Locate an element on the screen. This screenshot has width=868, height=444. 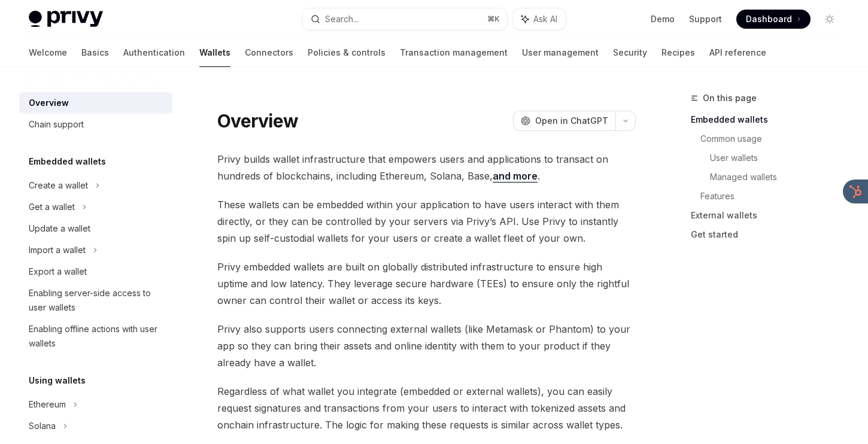
a: Dashboard is located at coordinates (774, 19).